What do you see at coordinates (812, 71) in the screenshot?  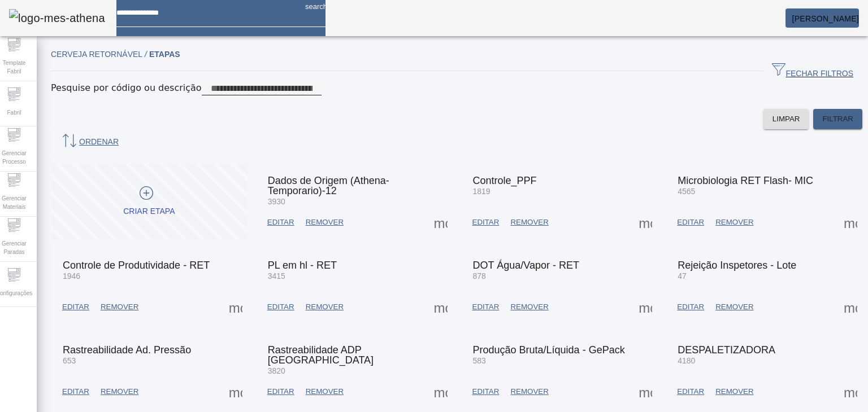 I see `button: FECHAR FILTROS` at bounding box center [812, 71].